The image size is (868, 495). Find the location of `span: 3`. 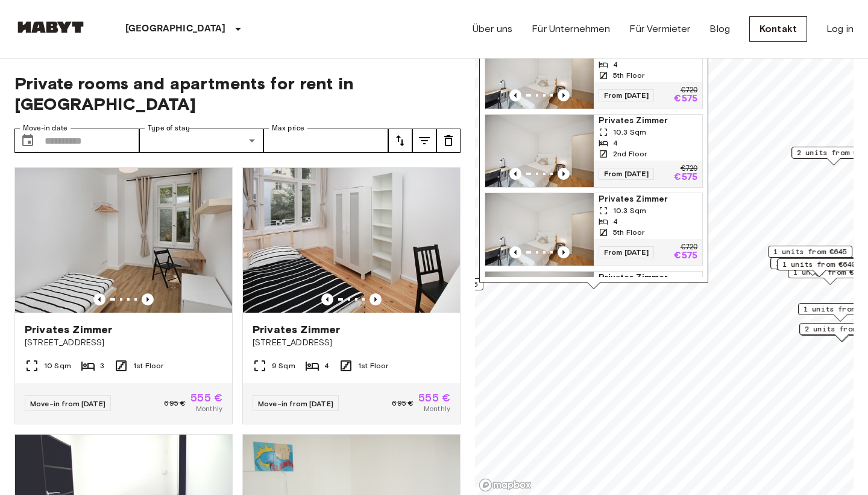

span: 3 is located at coordinates (102, 366).